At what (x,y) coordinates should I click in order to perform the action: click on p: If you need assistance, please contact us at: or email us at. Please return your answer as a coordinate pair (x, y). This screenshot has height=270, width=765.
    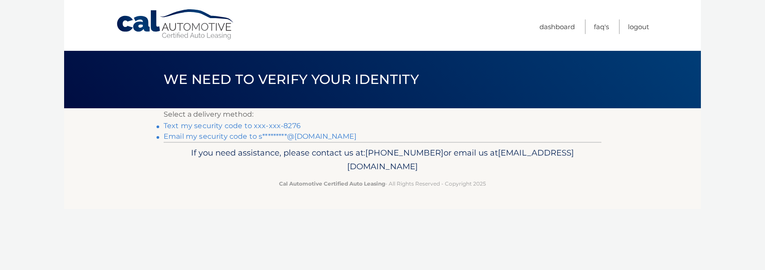
    Looking at the image, I should click on (383, 160).